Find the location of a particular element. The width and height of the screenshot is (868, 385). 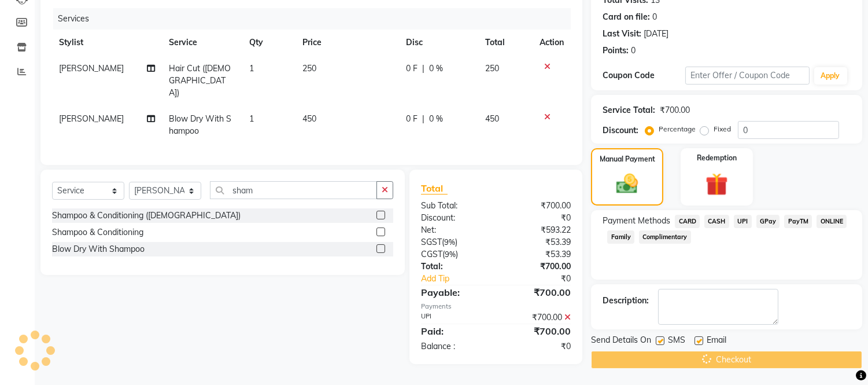

th: Action is located at coordinates (552, 42).